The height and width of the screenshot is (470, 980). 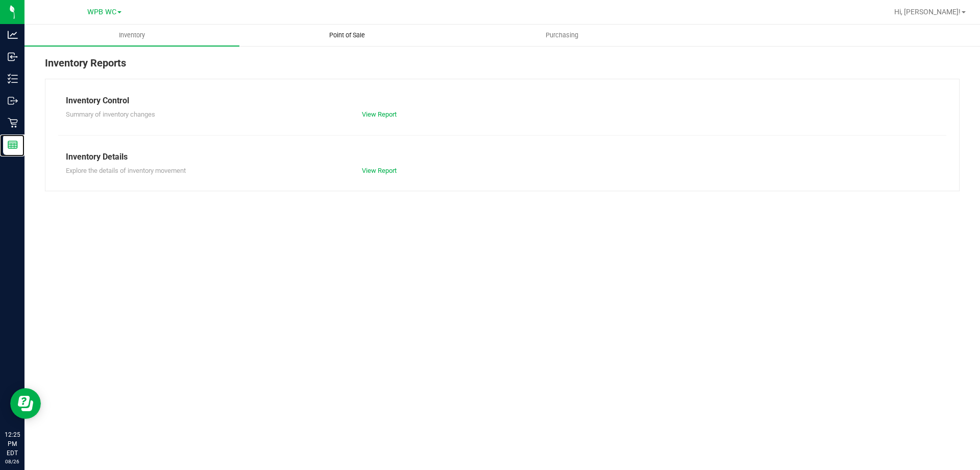 I want to click on span: Summary of inventory changes, so click(x=111, y=114).